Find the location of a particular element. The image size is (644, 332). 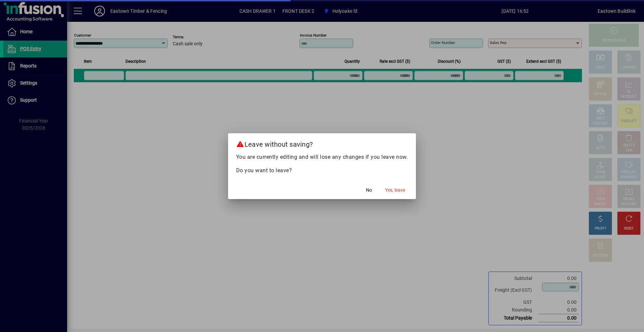

button: No is located at coordinates (369, 191).